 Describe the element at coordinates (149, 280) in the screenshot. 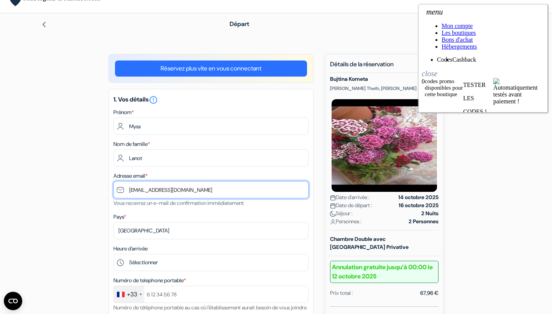

I see `label: Numéro de telephone portable` at that location.